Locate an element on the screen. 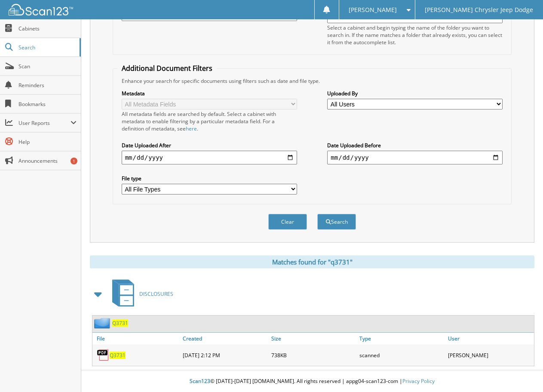 The height and width of the screenshot is (392, 543). a: Created is located at coordinates (225, 338).